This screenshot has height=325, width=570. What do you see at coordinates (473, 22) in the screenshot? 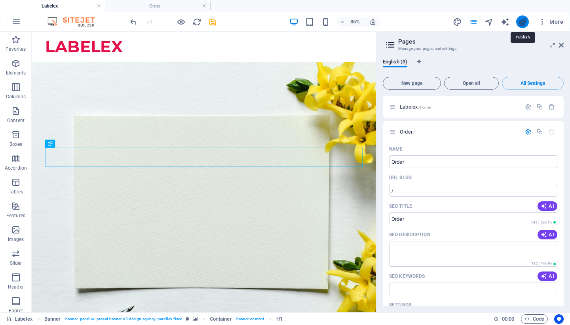
I see `button: pages` at bounding box center [473, 22].